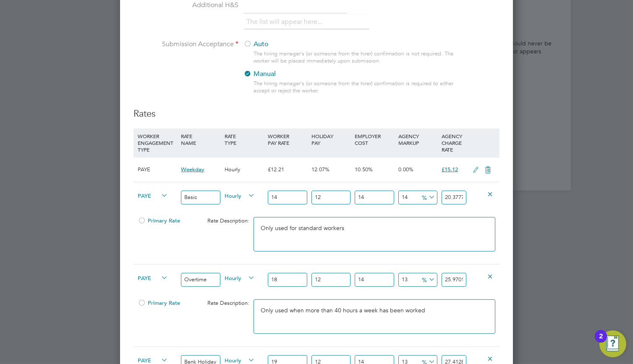 The height and width of the screenshot is (364, 633). Describe the element at coordinates (244, 139) in the screenshot. I see `div: RATE TYPE` at that location.